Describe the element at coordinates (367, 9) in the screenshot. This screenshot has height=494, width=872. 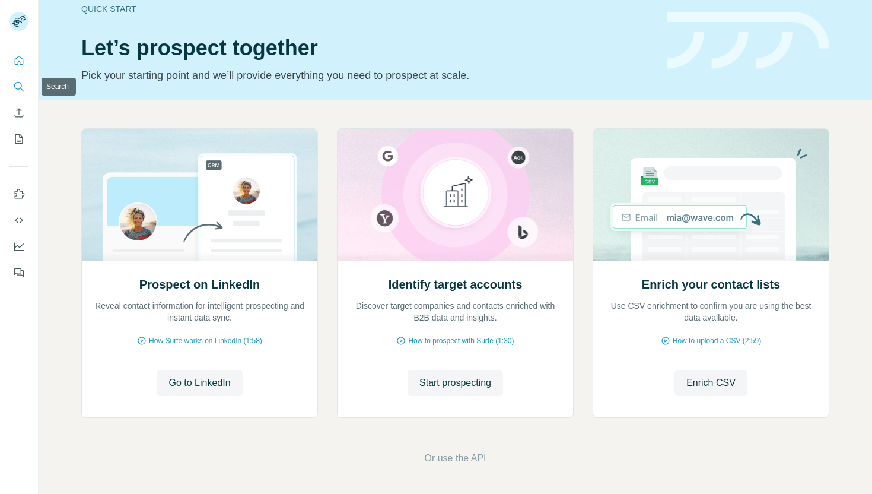
I see `div: Quick start` at that location.